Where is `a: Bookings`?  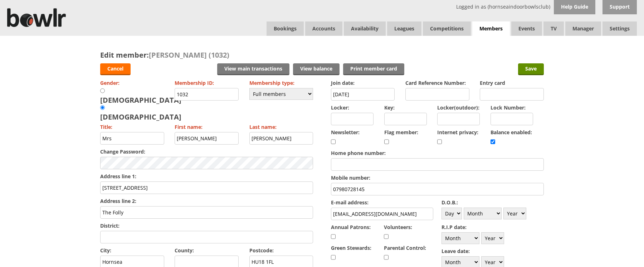
a: Bookings is located at coordinates (285, 29).